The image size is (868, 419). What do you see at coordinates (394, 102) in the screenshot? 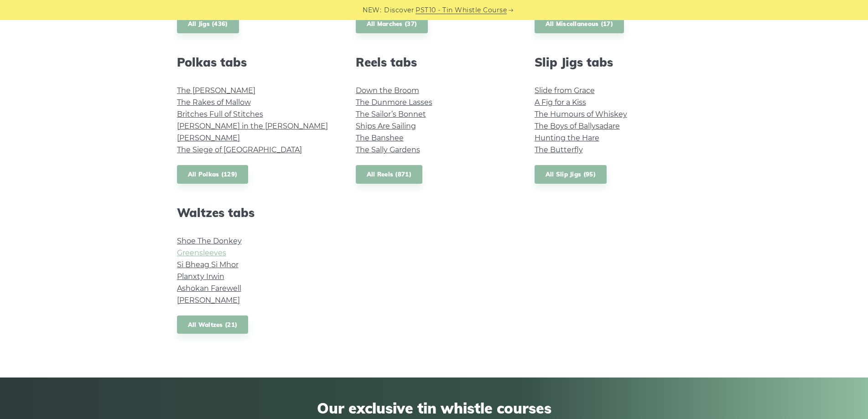
I see `a: The Dunmore Lasses` at bounding box center [394, 102].